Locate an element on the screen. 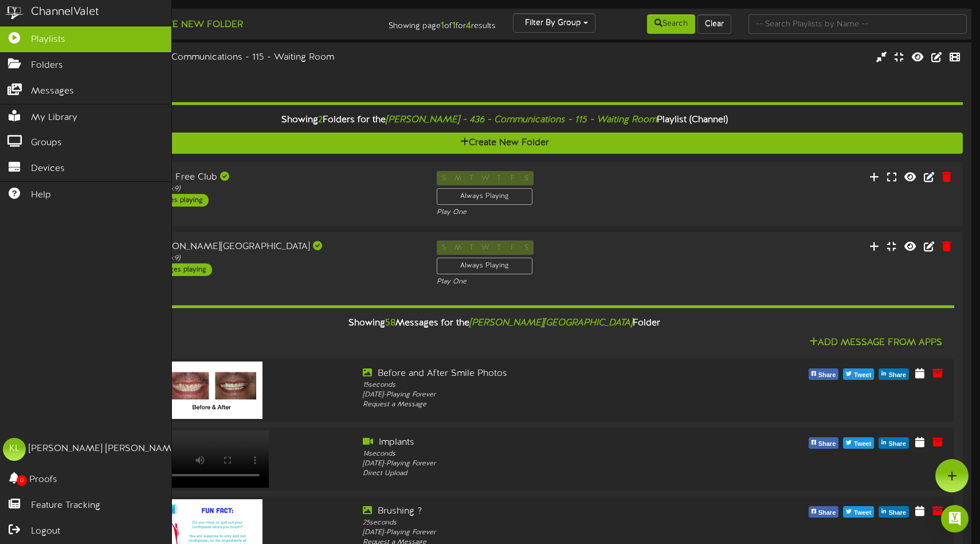 This screenshot has width=980, height=544. div: 15 seconds is located at coordinates (542, 384).